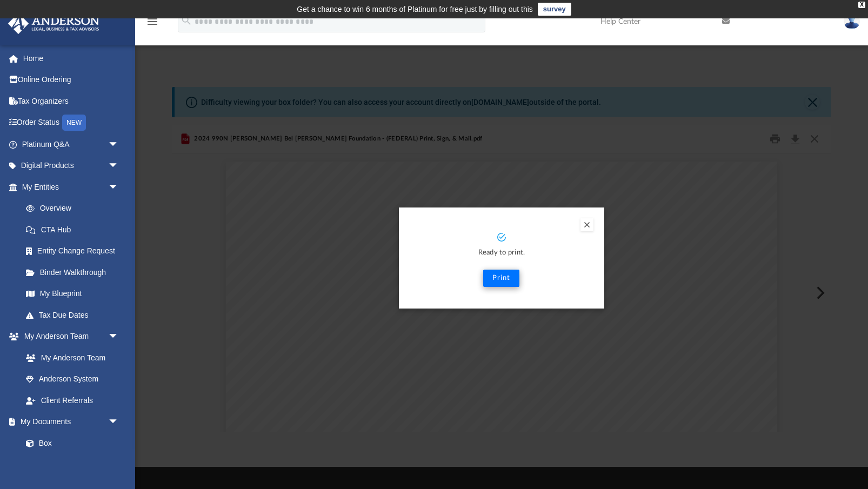 The height and width of the screenshot is (489, 868). I want to click on a: Tax Organizers, so click(72, 101).